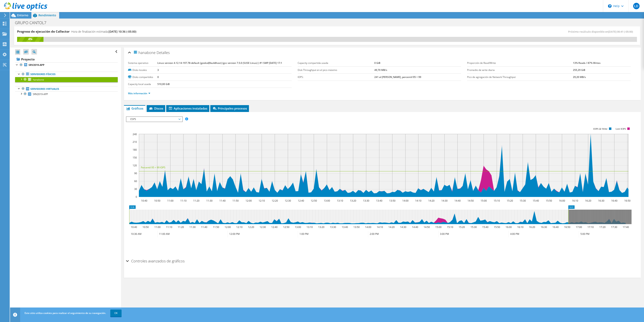 Image resolution: width=644 pixels, height=322 pixels. What do you see at coordinates (22, 15) in the screenshot?
I see `span: Entorno` at bounding box center [22, 15].